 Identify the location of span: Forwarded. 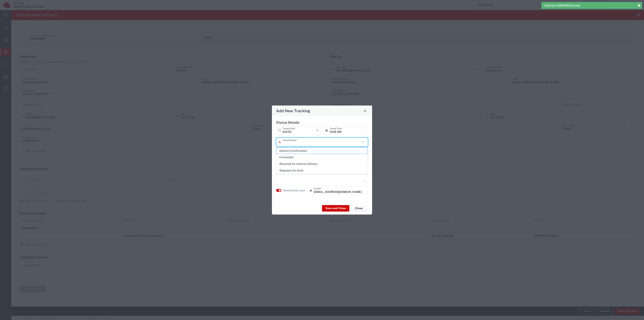
(322, 157).